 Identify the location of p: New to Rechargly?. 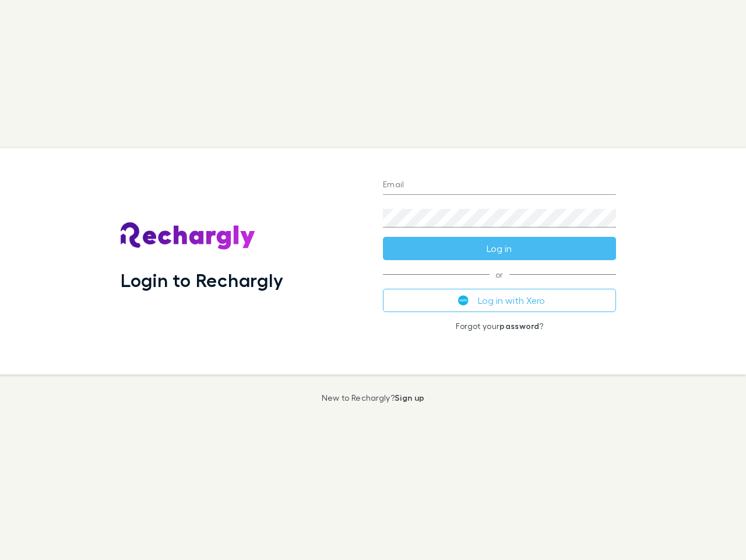
(373, 397).